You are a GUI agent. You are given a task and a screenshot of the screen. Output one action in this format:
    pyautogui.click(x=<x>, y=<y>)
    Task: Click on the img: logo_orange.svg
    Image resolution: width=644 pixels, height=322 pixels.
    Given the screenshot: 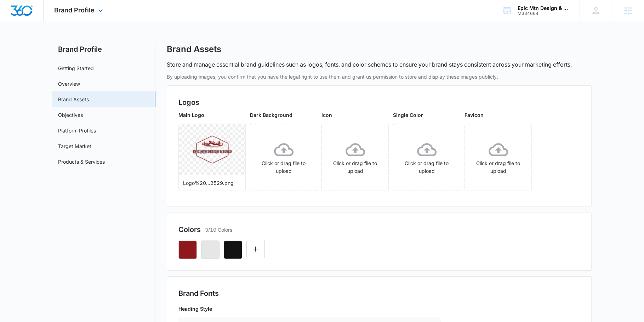 What is the action you would take?
    pyautogui.click(x=14, y=14)
    